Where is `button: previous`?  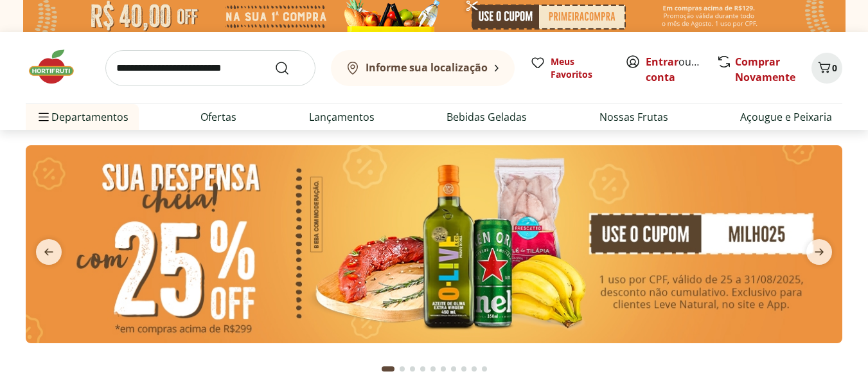 button: previous is located at coordinates (49, 252).